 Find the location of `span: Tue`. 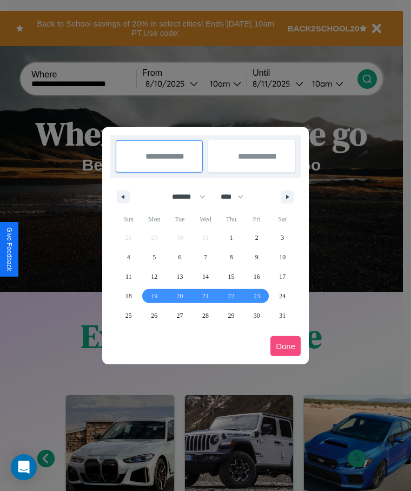

span: Tue is located at coordinates (180, 219).